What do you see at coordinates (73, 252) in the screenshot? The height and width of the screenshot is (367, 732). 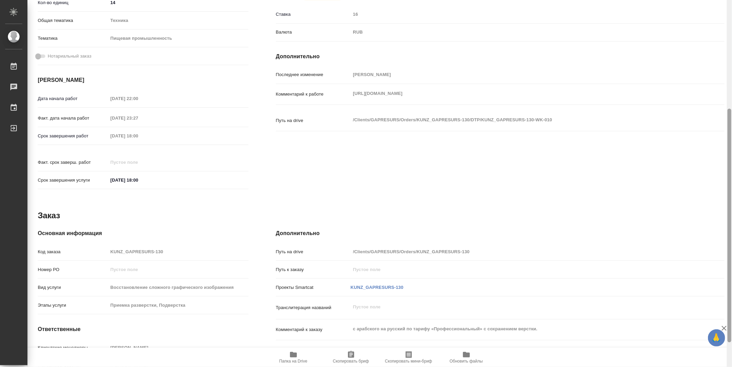 I see `p: Код заказа` at bounding box center [73, 252].